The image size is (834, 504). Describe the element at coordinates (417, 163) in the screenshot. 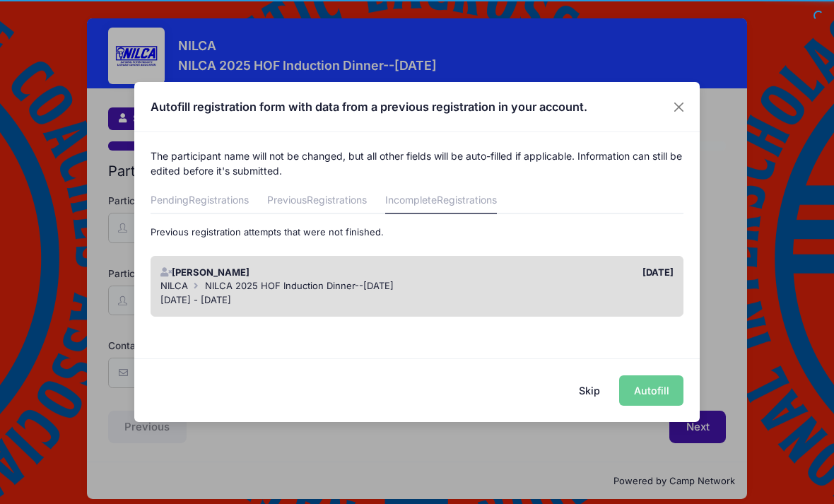

I see `p: The participant name will not be changed, but all other fields will be auto-filled if applicable....` at that location.